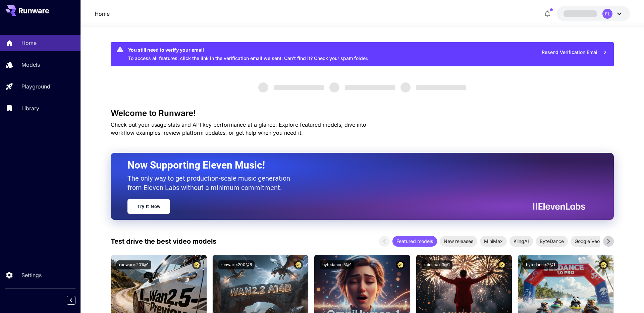 The image size is (644, 313). I want to click on a: Try It Now, so click(149, 206).